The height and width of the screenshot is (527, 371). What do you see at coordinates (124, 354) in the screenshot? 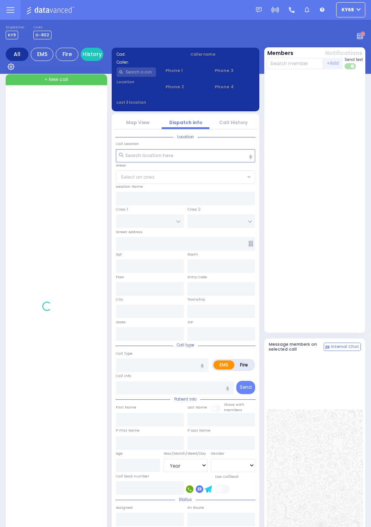
I see `label: Call Type` at bounding box center [124, 354].